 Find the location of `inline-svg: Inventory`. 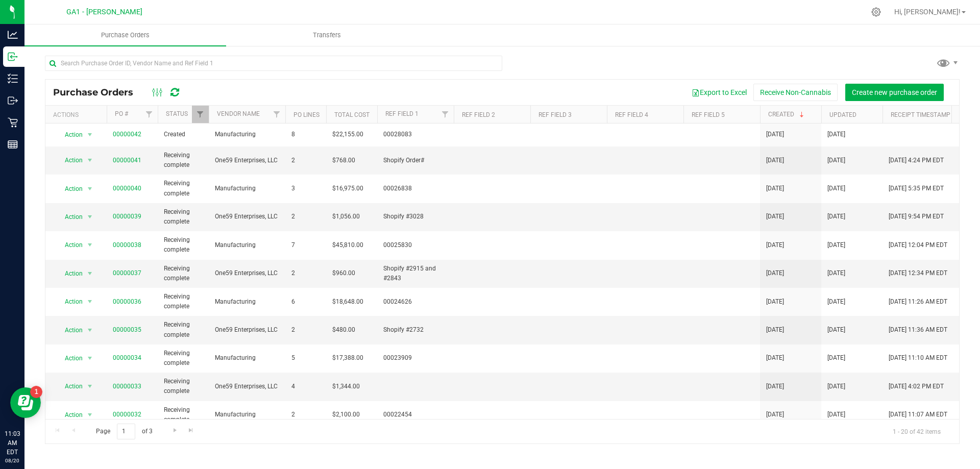

inline-svg: Inventory is located at coordinates (13, 79).